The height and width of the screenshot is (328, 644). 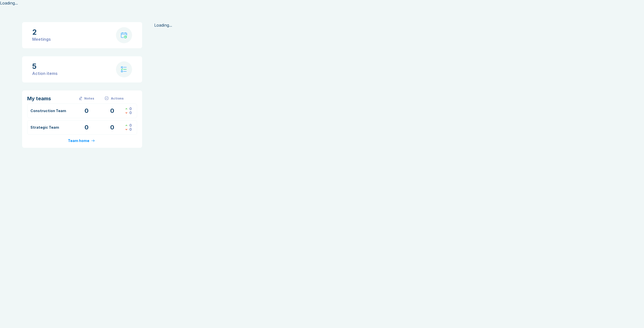 What do you see at coordinates (93, 141) in the screenshot?
I see `img: arrow-right-primary.svg` at bounding box center [93, 141].